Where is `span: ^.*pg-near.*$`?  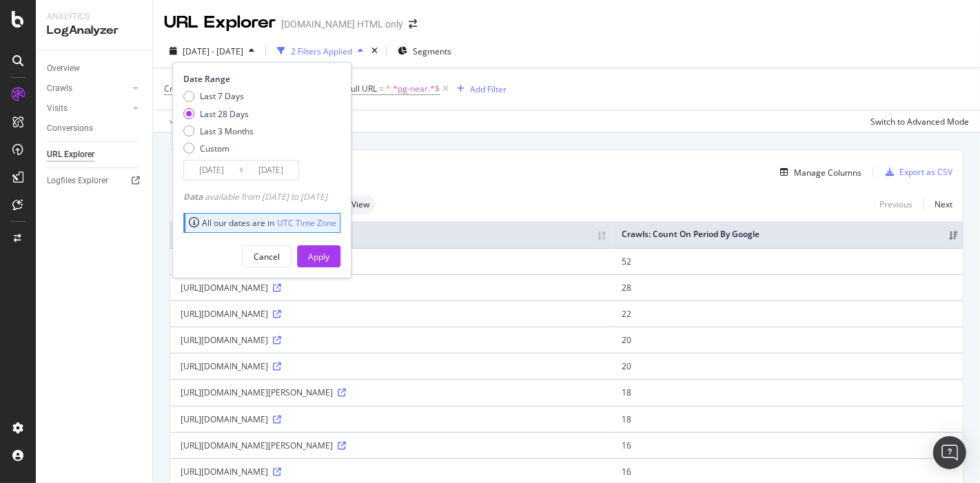
span: ^.*pg-near.*$ is located at coordinates (413, 89).